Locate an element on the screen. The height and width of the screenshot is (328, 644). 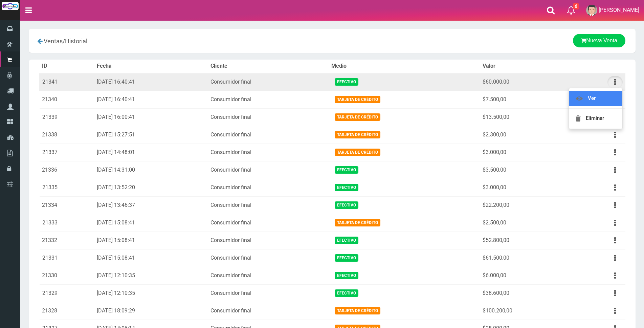
img: User Image is located at coordinates (592, 10).